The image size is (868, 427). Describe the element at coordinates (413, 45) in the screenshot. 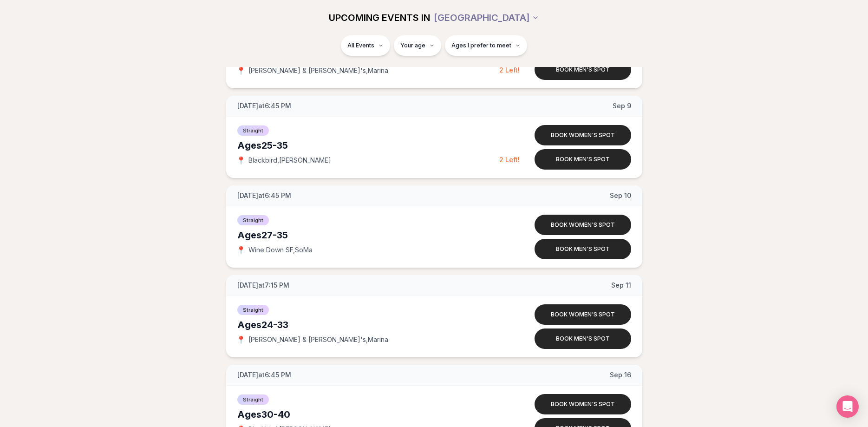

I see `span: Your age` at that location.